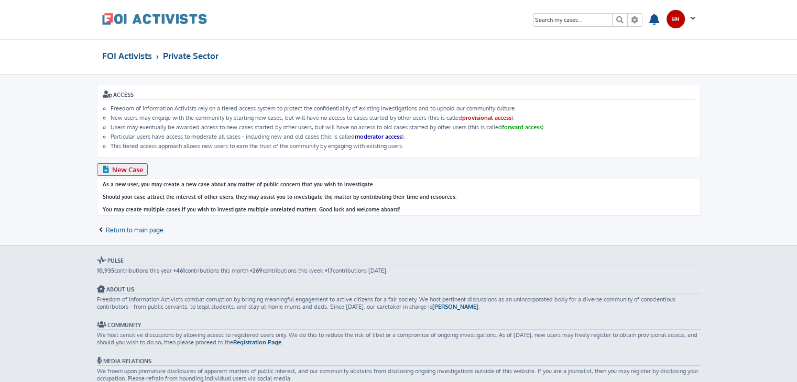 This screenshot has width=797, height=382. What do you see at coordinates (402, 137) in the screenshot?
I see `li: Particular users have access to moderate all cases - including new and old cases (this is called ).` at bounding box center [402, 137].